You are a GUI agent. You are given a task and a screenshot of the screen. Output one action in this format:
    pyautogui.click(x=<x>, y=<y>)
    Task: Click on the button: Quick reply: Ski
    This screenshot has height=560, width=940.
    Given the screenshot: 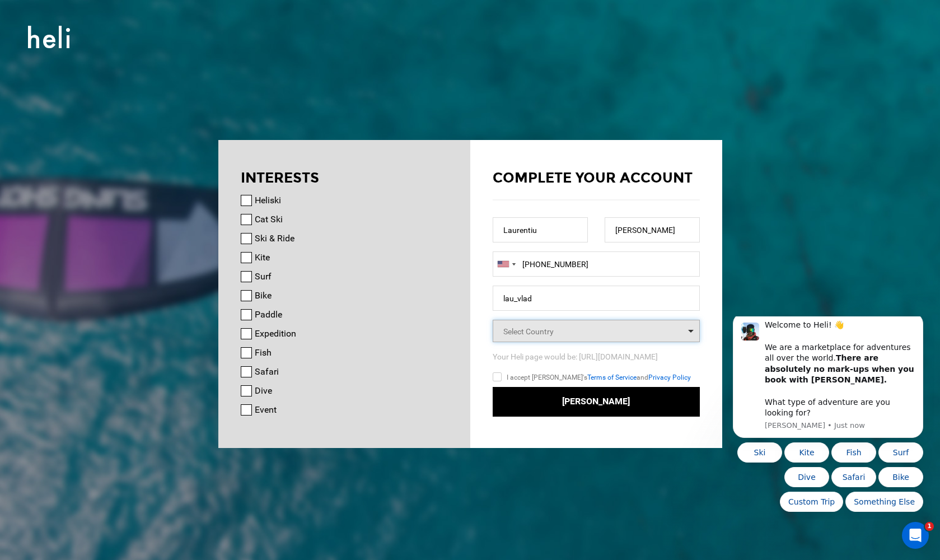 What is the action you would take?
    pyautogui.click(x=44, y=136)
    